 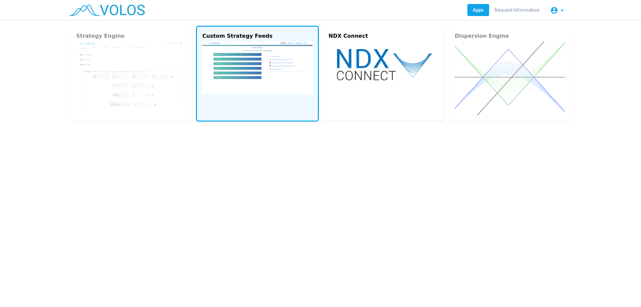 What do you see at coordinates (517, 10) in the screenshot?
I see `a: Request Information` at bounding box center [517, 10].